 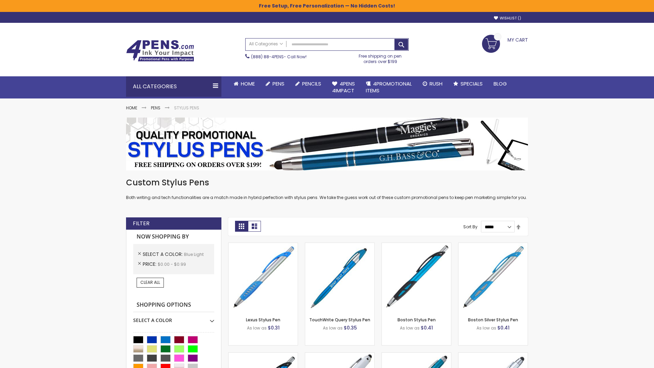 What do you see at coordinates (389, 87) in the screenshot?
I see `a: 4PROMOTIONALITEMS` at bounding box center [389, 87].